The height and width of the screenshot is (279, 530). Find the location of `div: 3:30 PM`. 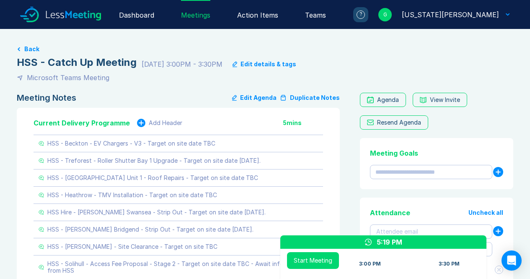

div: 3:30 PM is located at coordinates (449, 264).